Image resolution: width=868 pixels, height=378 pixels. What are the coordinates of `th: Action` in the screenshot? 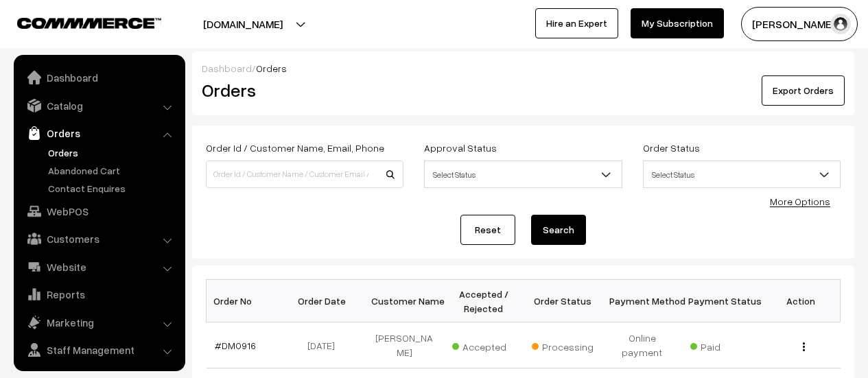 It's located at (801, 302).